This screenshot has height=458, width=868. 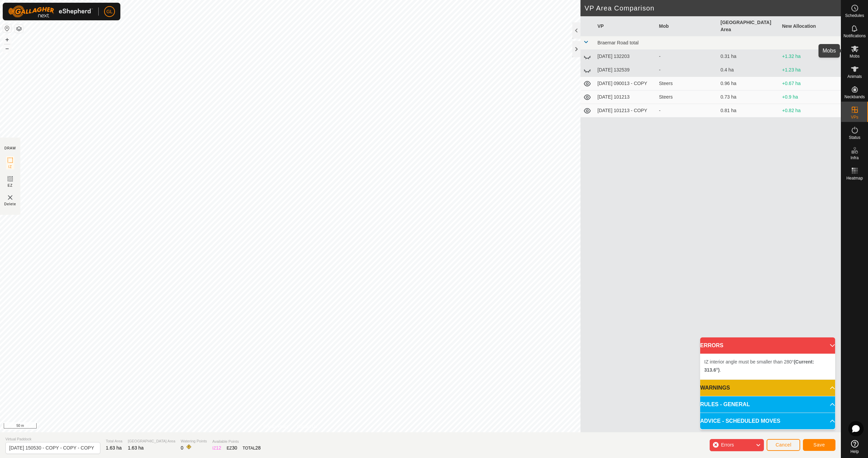 What do you see at coordinates (19, 29) in the screenshot?
I see `button: Map Layers` at bounding box center [19, 29].